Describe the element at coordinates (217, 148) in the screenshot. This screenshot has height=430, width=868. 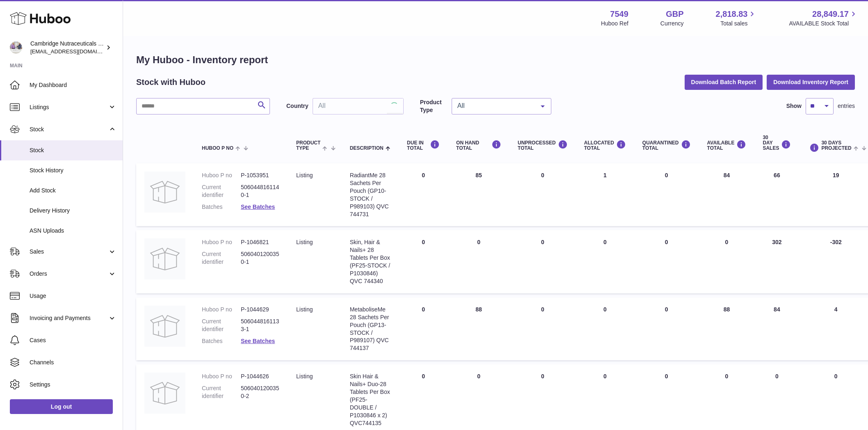
I see `span: Huboo P no` at that location.